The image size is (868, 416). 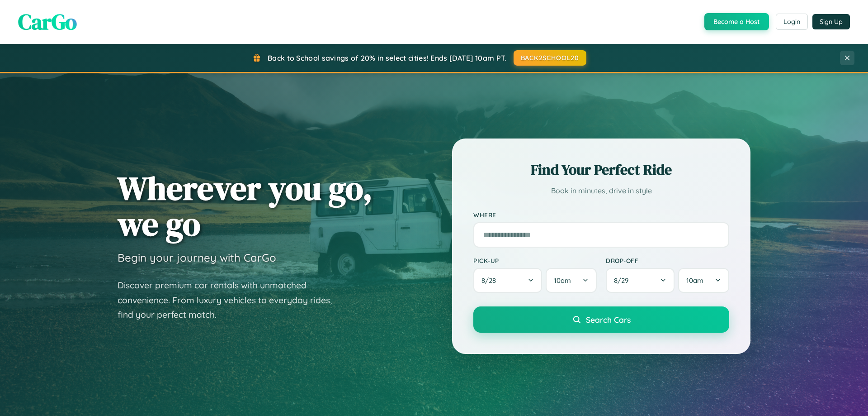 I want to click on label: Pick-up, so click(x=535, y=260).